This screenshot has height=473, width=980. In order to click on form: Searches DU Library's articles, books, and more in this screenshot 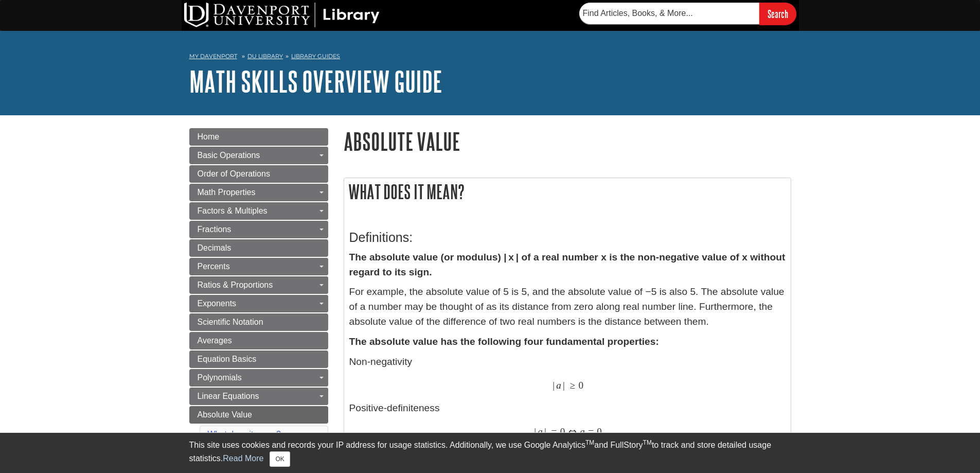, I will do `click(688, 13)`.